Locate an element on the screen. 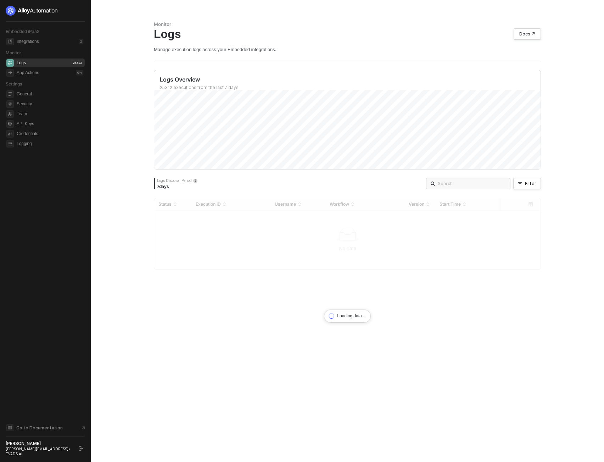  span: team is located at coordinates (10, 114).